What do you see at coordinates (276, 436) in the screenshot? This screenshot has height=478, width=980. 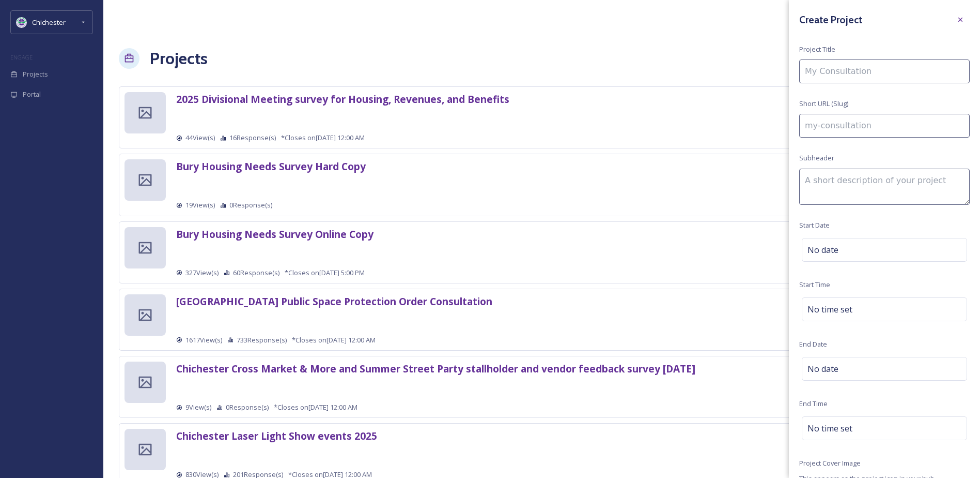 I see `strong: Chichester Laser Light Show events 2025` at bounding box center [276, 436].